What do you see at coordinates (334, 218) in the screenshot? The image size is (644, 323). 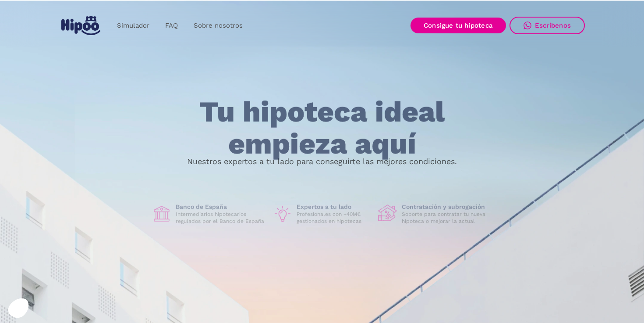 I see `p: Profesionales con +40M€ gestionados en hipotecas` at bounding box center [334, 218].